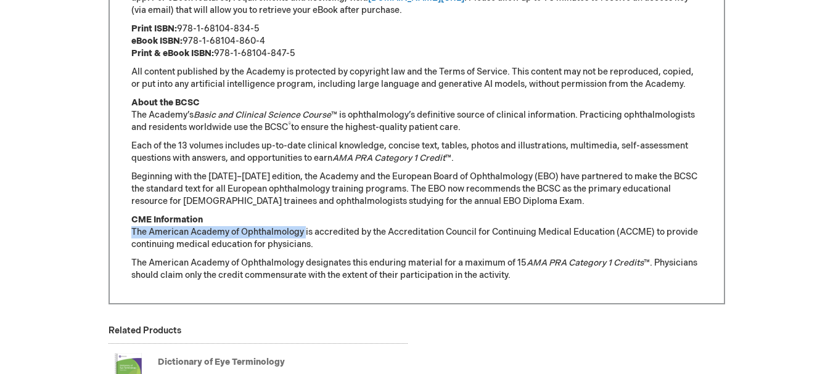 This screenshot has width=833, height=374. I want to click on em: AMA PRA Category 1 Credit, so click(388, 158).